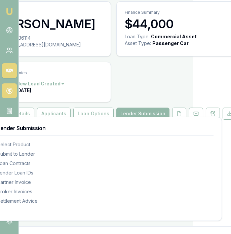 This screenshot has width=231, height=234. Describe the element at coordinates (41, 84) in the screenshot. I see `button: New Lead Created` at that location.